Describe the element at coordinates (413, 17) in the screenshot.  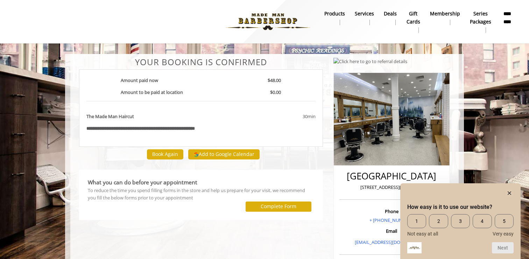
I see `b: gift cards` at that location.